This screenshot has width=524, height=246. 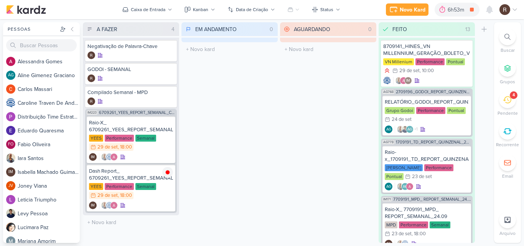 What do you see at coordinates (11, 117) in the screenshot?
I see `img: Distribuição Time Estratégico` at bounding box center [11, 117].